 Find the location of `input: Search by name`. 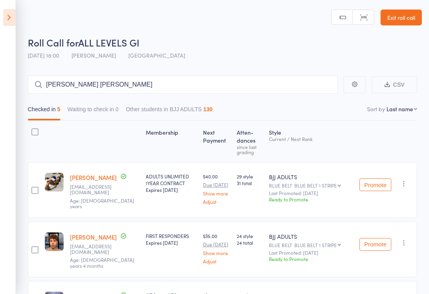

input: Search by name is located at coordinates (183, 85).